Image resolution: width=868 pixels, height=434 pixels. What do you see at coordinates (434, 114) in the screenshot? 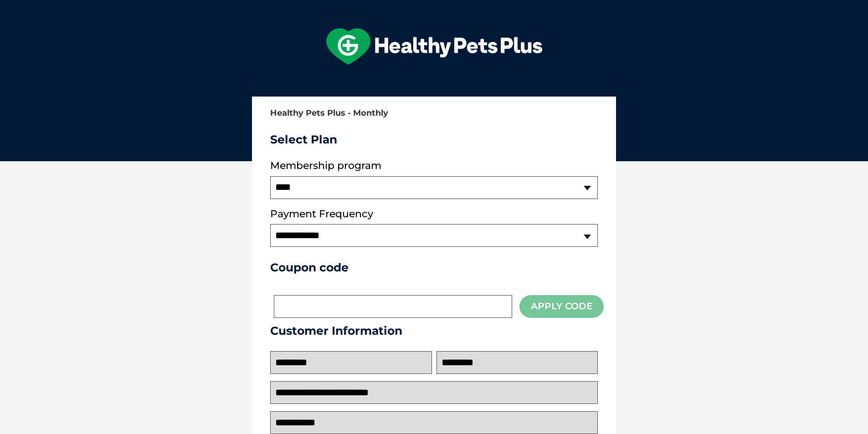
I see `h2: Healthy Pets Plus - Monthly` at bounding box center [434, 114].